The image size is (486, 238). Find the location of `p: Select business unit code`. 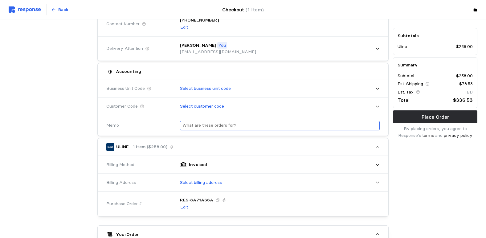

p: Select business unit code is located at coordinates (205, 89).